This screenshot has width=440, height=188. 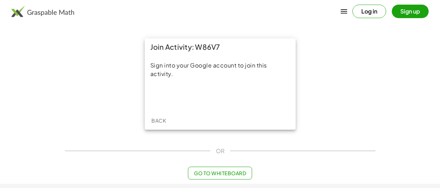 I want to click on span: Back, so click(x=158, y=120).